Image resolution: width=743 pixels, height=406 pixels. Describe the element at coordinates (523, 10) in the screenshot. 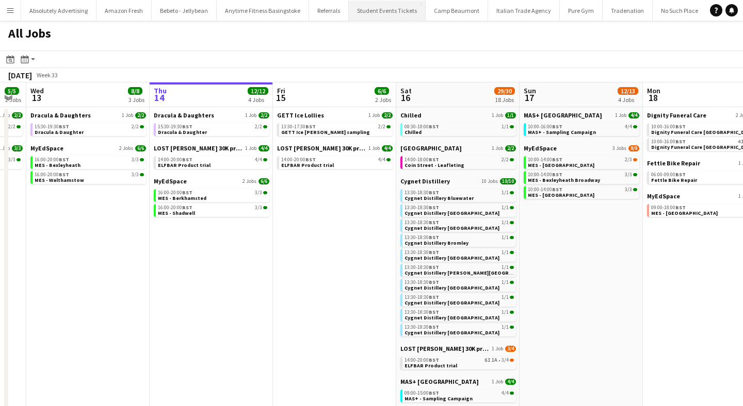

I see `button: Italian Trade Agency` at that location.